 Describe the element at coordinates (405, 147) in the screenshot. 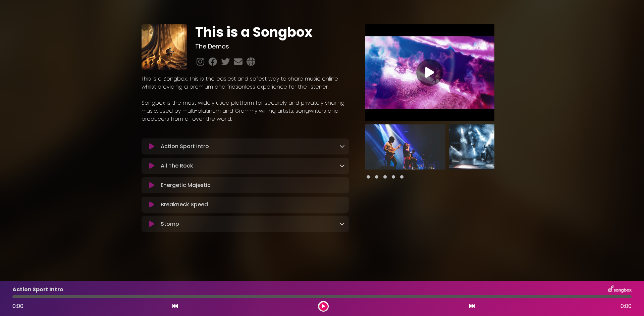

I see `img: VGKDuGESIqn1OmxWBYqA` at that location.